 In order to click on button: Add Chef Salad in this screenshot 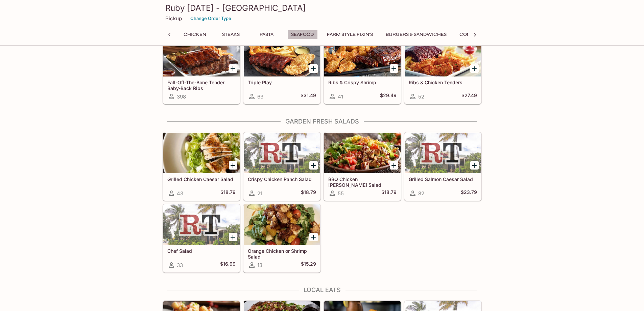, I will do `click(233, 237)`.